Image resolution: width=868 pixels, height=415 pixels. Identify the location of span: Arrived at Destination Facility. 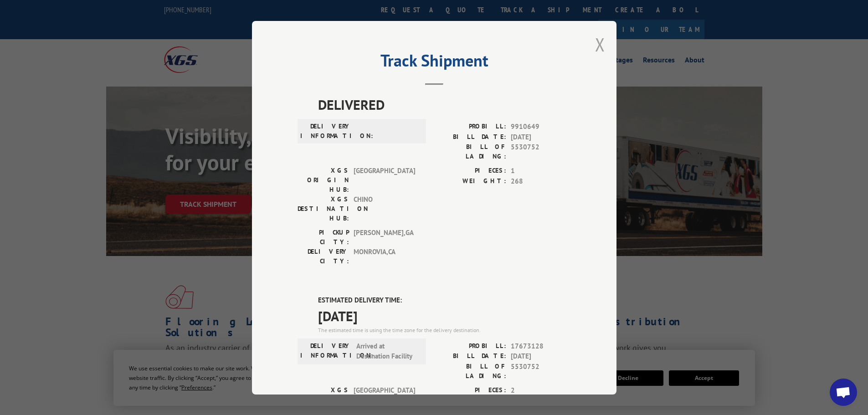
(387, 350).